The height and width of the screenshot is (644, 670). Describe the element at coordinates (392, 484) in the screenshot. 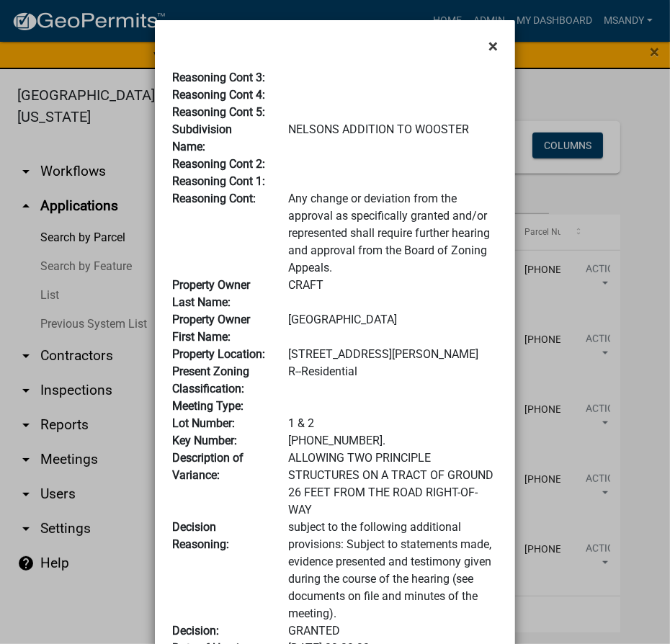

I see `div: ALLOWING TWO PRINCIPLE STRUCTURES ON A TRACT OF GROUND 26 FEET FROM THE ROAD RIGHT-OF-WAY` at that location.